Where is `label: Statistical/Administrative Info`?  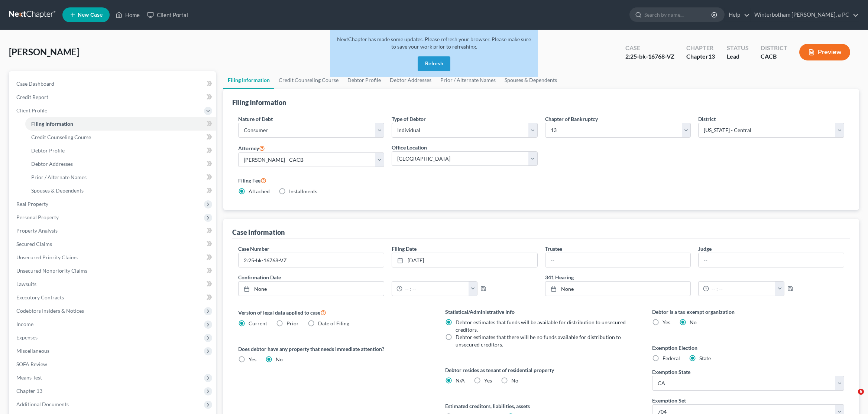
label: Statistical/Administrative Info is located at coordinates (541, 312).